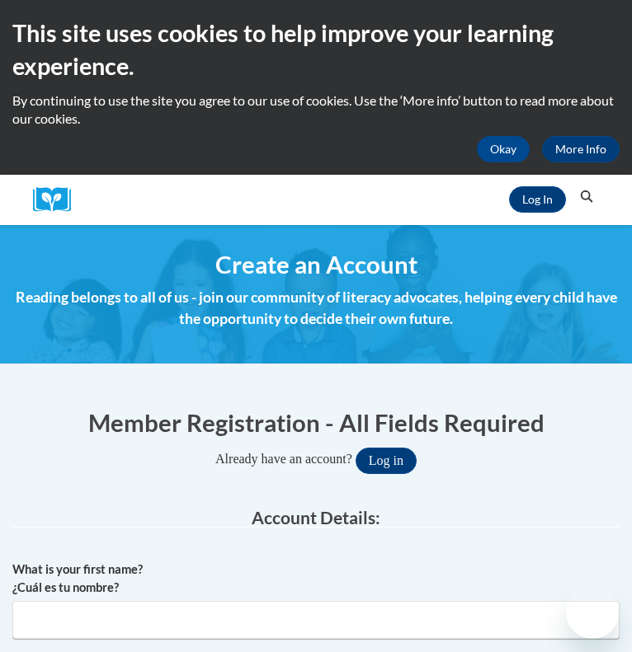 This screenshot has width=632, height=652. What do you see at coordinates (58, 200) in the screenshot?
I see `a: Cox Campus` at bounding box center [58, 200].